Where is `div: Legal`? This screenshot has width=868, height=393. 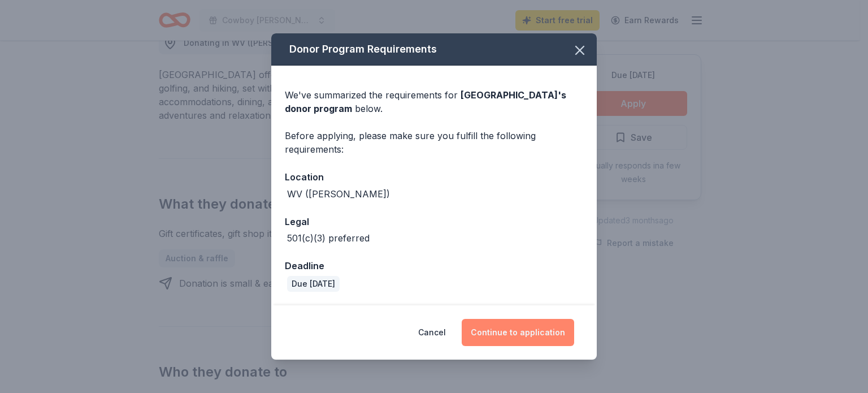 div: Legal is located at coordinates (434, 222).